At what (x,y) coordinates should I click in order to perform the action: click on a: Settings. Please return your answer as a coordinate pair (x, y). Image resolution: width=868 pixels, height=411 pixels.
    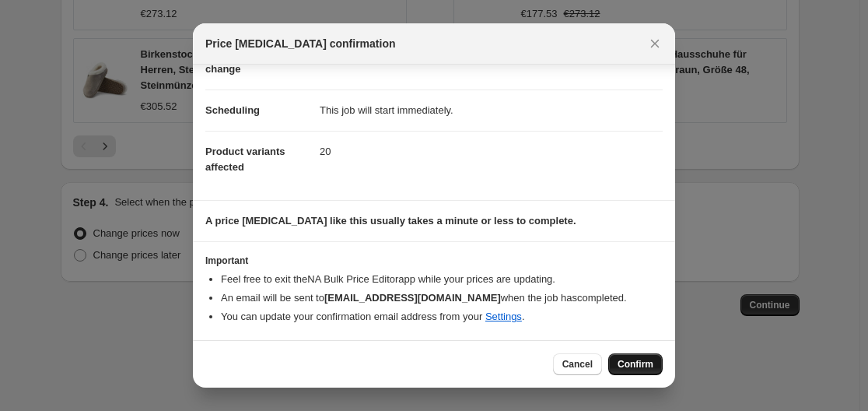
    Looking at the image, I should click on (504, 316).